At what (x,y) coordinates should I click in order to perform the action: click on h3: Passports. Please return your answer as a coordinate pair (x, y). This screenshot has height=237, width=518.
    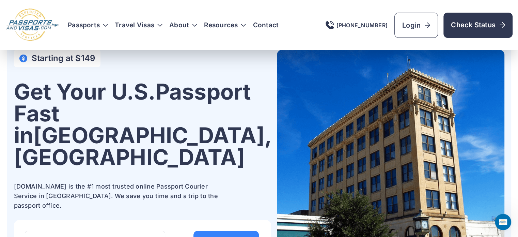
    Looking at the image, I should click on (88, 25).